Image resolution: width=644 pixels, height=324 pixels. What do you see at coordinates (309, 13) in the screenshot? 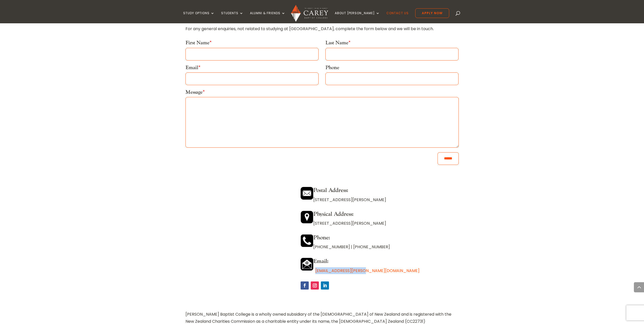
I see `img: Carey Baptist College` at bounding box center [309, 13].